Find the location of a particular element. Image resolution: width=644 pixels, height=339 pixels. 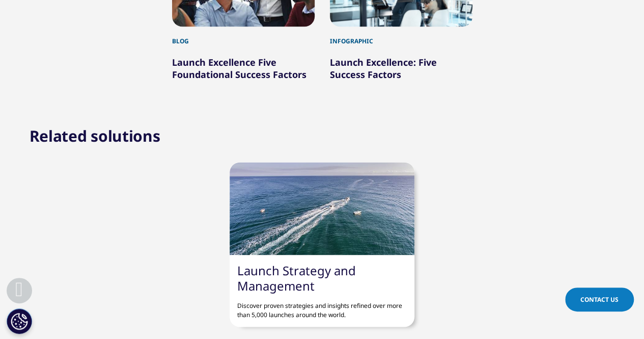

a: Launch Strategy and Management is located at coordinates (297, 277).